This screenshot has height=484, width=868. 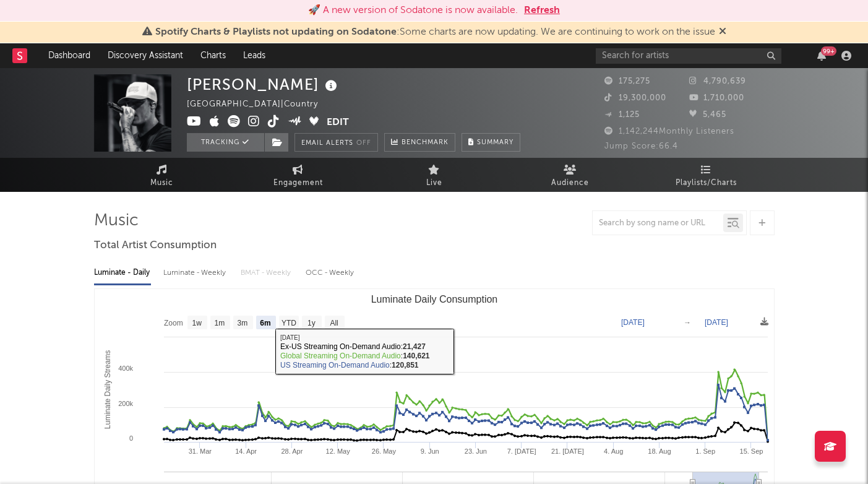 What do you see at coordinates (197, 323) in the screenshot?
I see `text: 1w` at bounding box center [197, 323].